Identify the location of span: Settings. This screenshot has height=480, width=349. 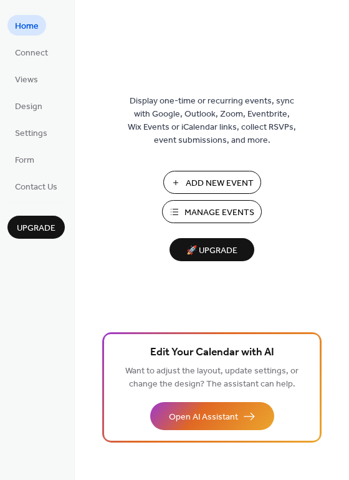
(31, 133).